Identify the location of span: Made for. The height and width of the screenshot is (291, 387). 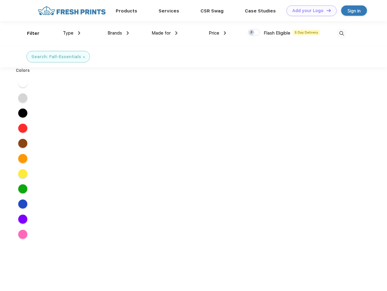
(161, 33).